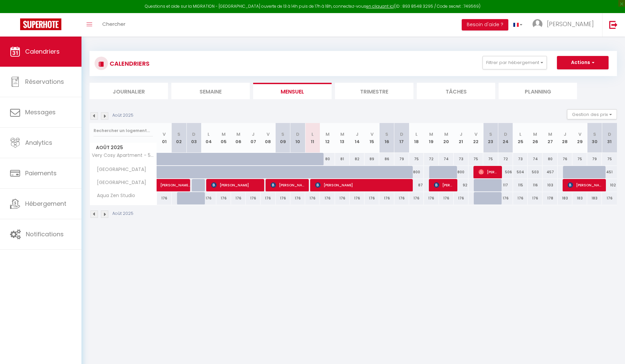  I want to click on th: 10, so click(298, 138).